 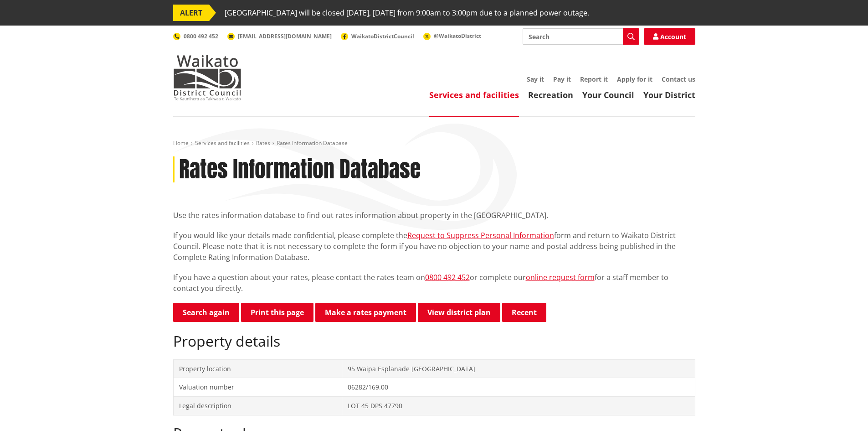 What do you see at coordinates (201, 36) in the screenshot?
I see `span: 0800 492 452` at bounding box center [201, 36].